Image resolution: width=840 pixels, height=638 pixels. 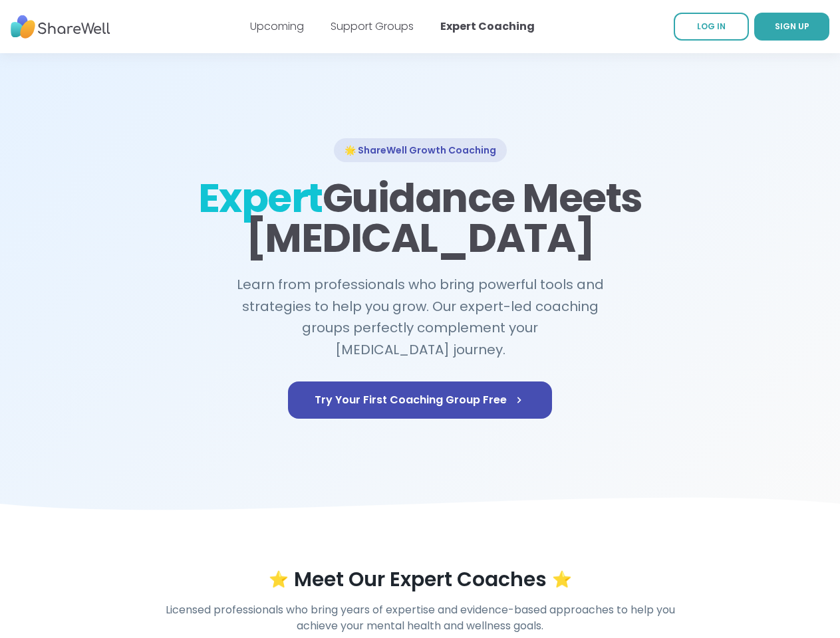 What do you see at coordinates (420, 317) in the screenshot?
I see `h2: Learn from professionals who bring powerful tools and strategies to help you grow. Our expert-led...` at bounding box center [420, 317].